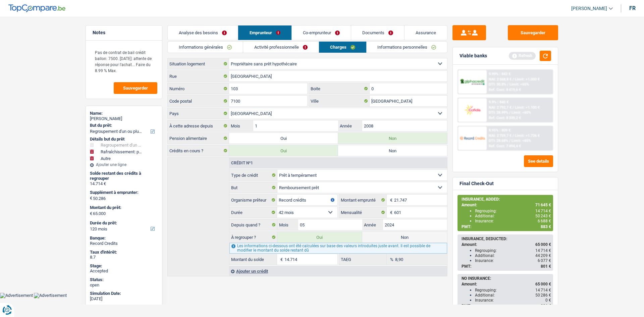  I want to click on div: Solde restant des crédits à regrouper, so click(124, 176).